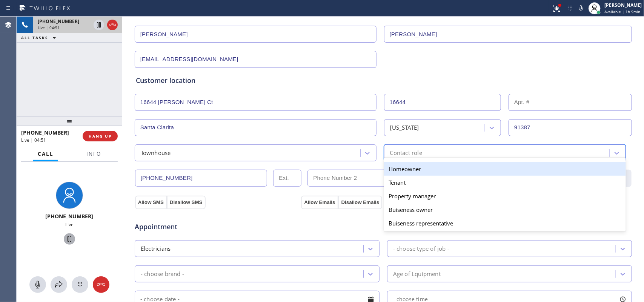 The height and width of the screenshot is (302, 644). I want to click on div: Age of Equipment, so click(417, 274).